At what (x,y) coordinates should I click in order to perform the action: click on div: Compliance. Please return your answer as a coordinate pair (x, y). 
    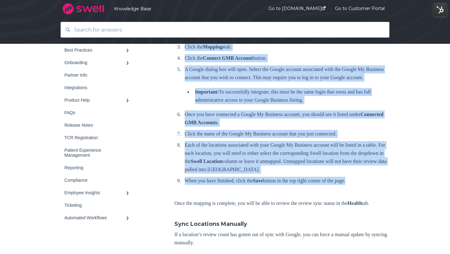
    Looking at the image, I should click on (95, 180).